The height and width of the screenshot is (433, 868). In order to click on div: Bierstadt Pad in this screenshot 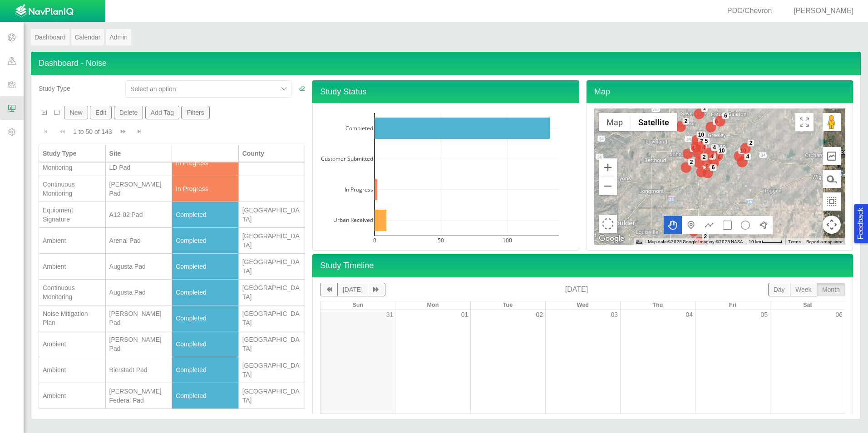, I will do `click(139, 370)`.